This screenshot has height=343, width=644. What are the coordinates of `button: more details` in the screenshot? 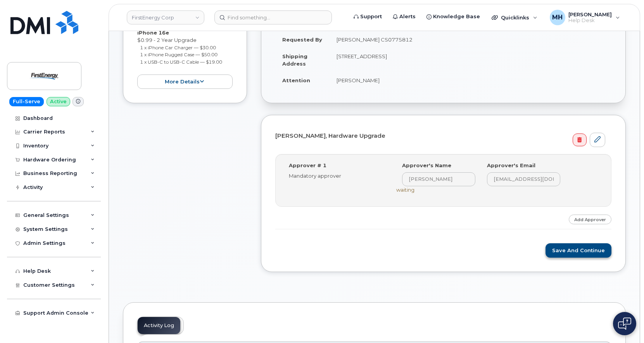 It's located at (185, 81).